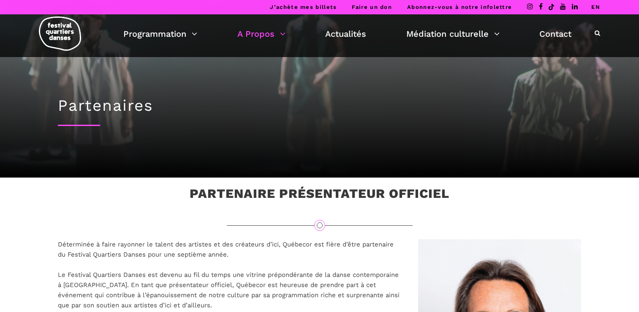 The image size is (639, 312). I want to click on h1: Partenaires, so click(320, 106).